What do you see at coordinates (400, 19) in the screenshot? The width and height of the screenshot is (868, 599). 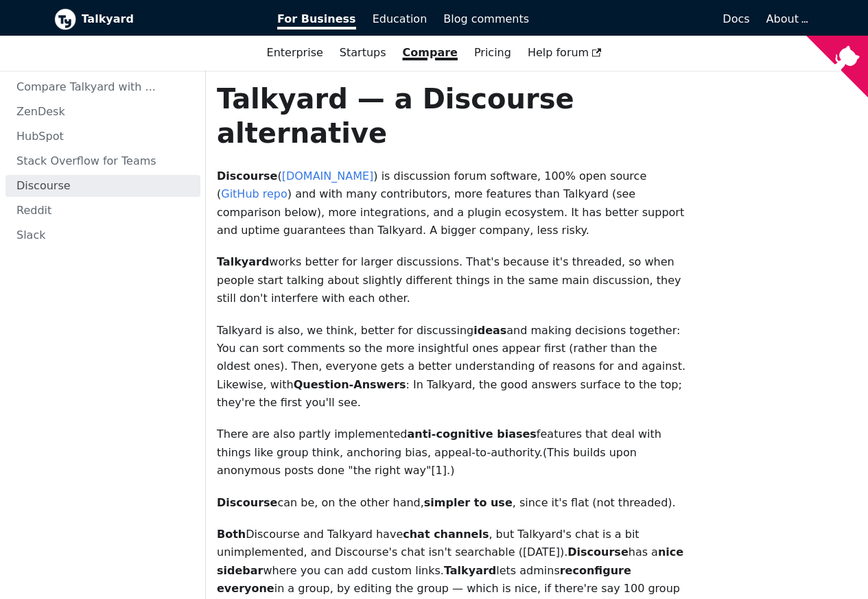 I see `a: Education` at bounding box center [400, 19].